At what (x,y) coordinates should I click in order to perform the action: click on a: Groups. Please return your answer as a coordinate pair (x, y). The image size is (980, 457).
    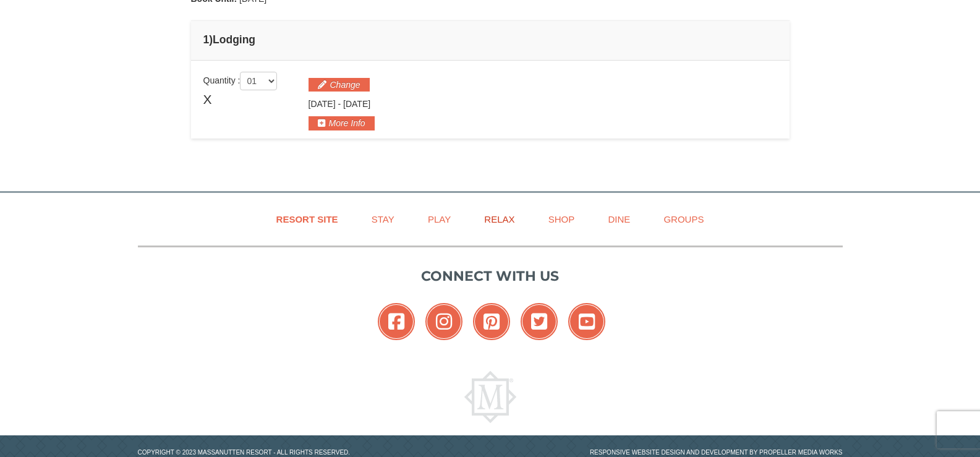
    Looking at the image, I should click on (683, 219).